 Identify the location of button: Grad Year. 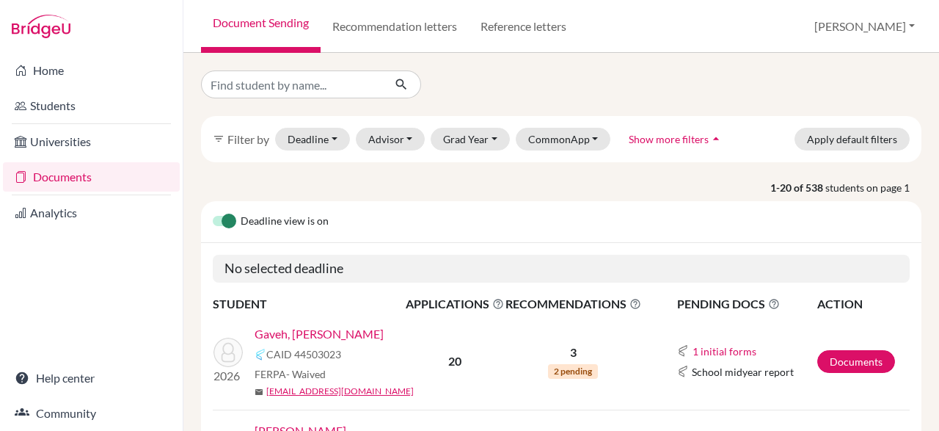
(470, 139).